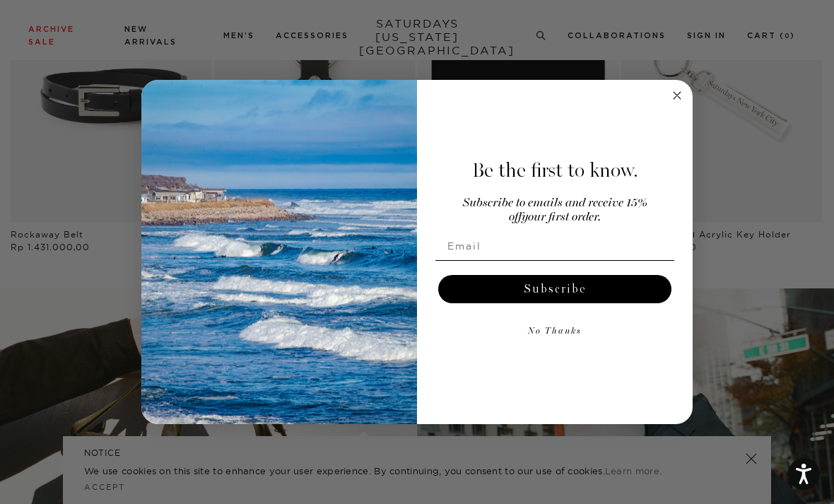  Describe the element at coordinates (677, 95) in the screenshot. I see `button: Close dialog` at that location.